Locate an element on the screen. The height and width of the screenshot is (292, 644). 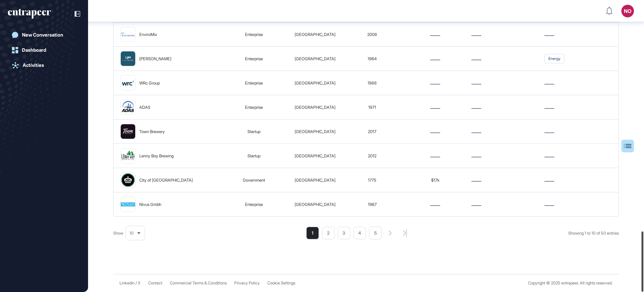
div: Lenny Boy Brewing is located at coordinates (156, 156).